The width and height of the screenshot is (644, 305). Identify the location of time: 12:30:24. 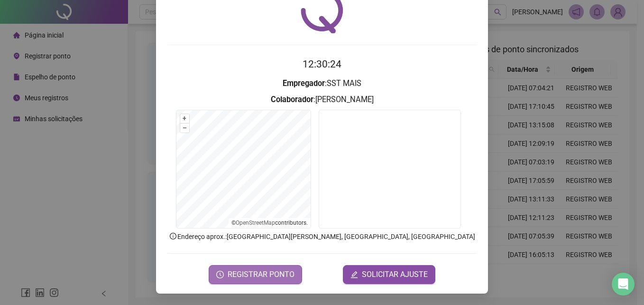
(322, 64).